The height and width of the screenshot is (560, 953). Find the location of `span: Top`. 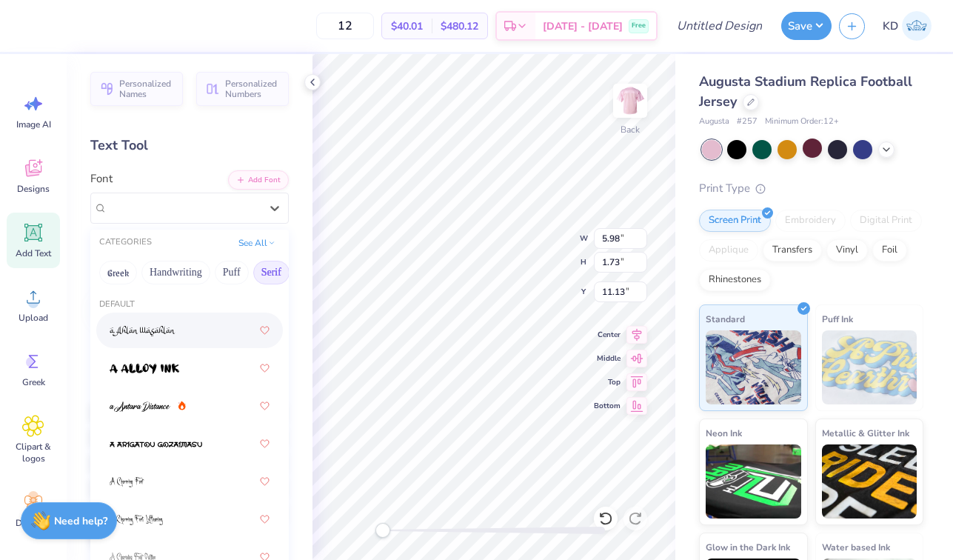

span: Top is located at coordinates (607, 382).